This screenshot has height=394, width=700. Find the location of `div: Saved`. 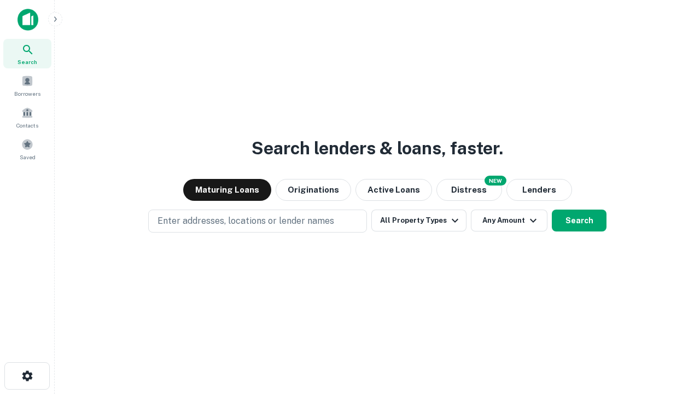

div: Saved is located at coordinates (27, 149).